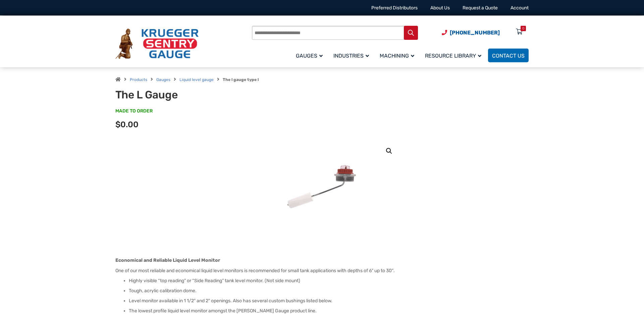 The height and width of the screenshot is (317, 644). Describe the element at coordinates (127, 124) in the screenshot. I see `span: $0.00` at that location.